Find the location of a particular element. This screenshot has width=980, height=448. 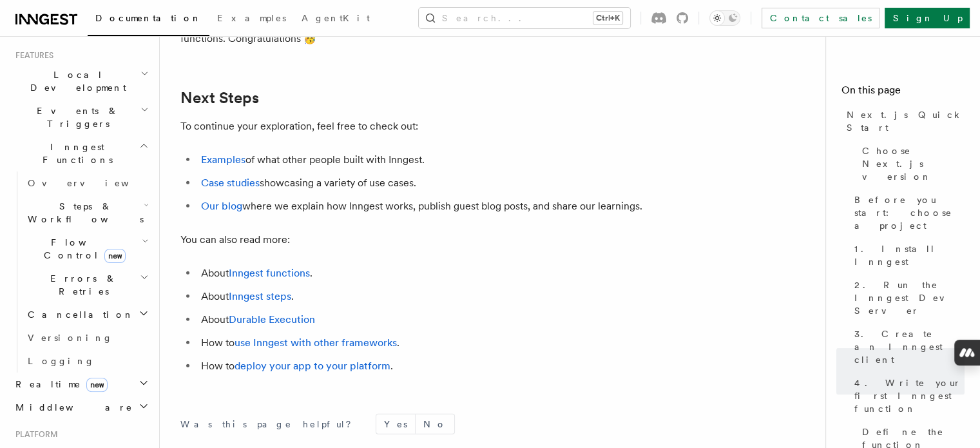

span: Examples is located at coordinates (251, 18).